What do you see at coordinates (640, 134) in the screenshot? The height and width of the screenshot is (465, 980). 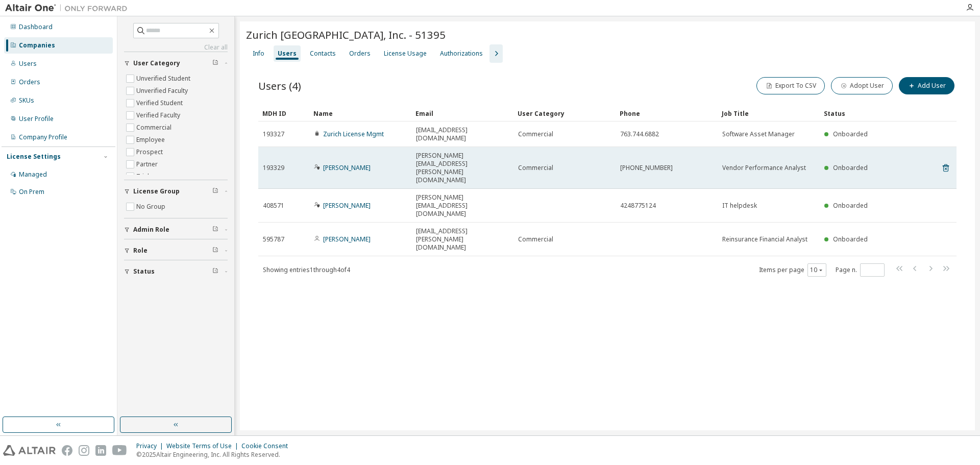 I see `span: 763.744.6882` at bounding box center [640, 134].